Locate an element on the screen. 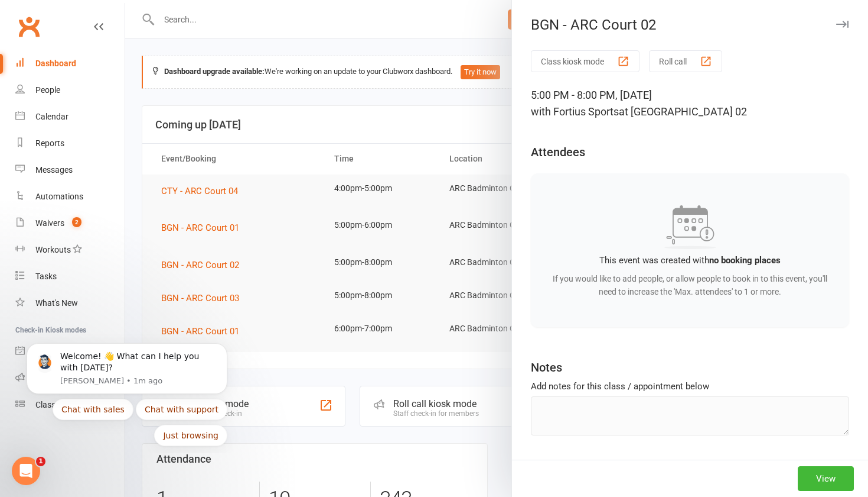  button: Quick reply: Just browsing is located at coordinates (182, 103).